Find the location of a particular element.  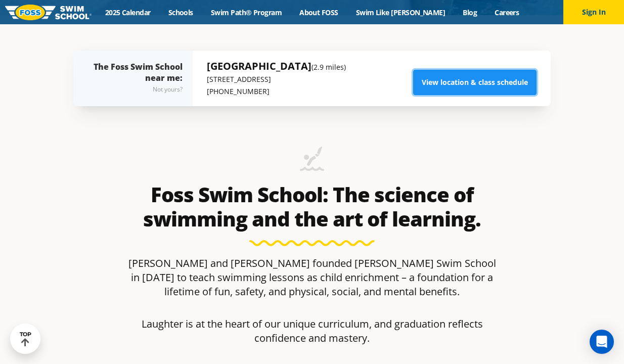

div: TOP is located at coordinates (26, 338).